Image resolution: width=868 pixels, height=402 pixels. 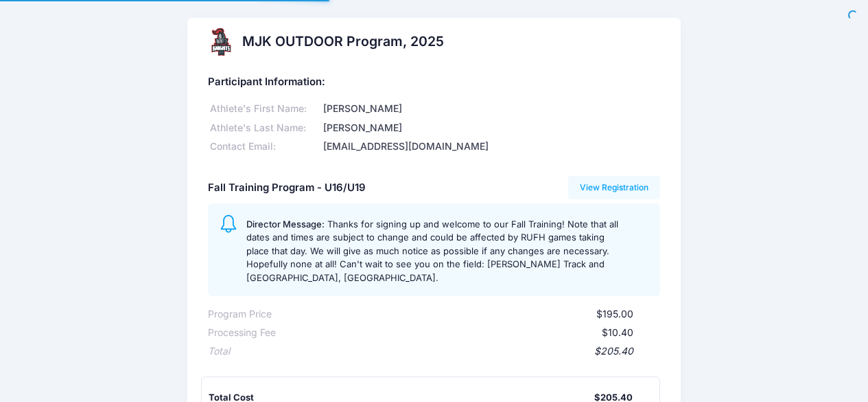 I want to click on div: Processing Fee, so click(x=241, y=333).